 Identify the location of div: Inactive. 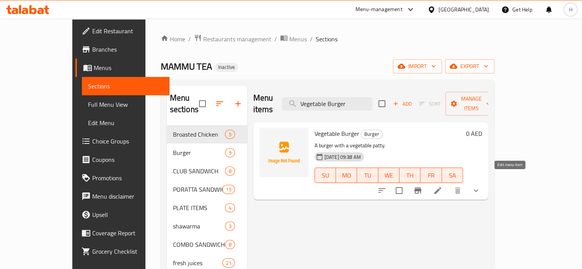
(227, 67).